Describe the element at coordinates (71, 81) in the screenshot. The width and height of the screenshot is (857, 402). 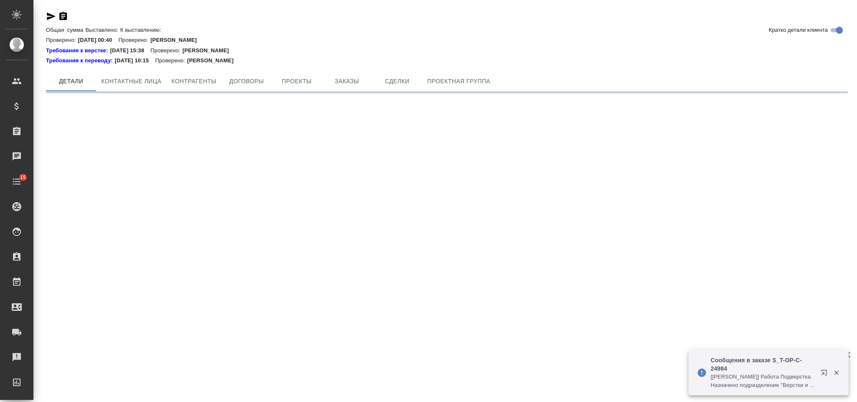
I see `span: Детали` at that location.